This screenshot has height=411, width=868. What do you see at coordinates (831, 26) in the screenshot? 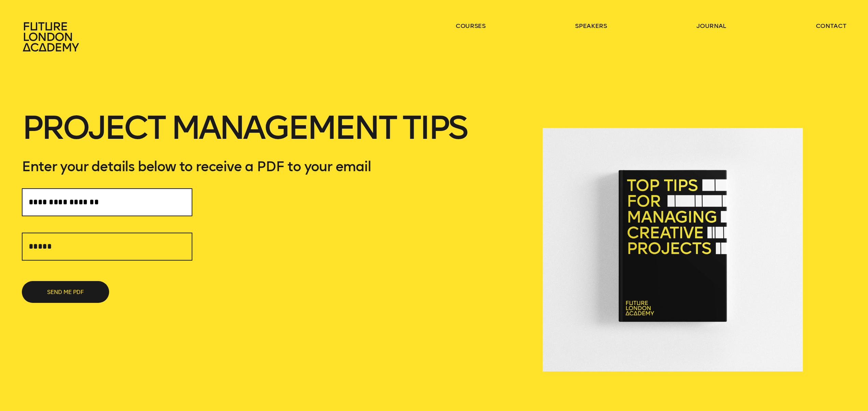
I see `a: contact` at bounding box center [831, 26].